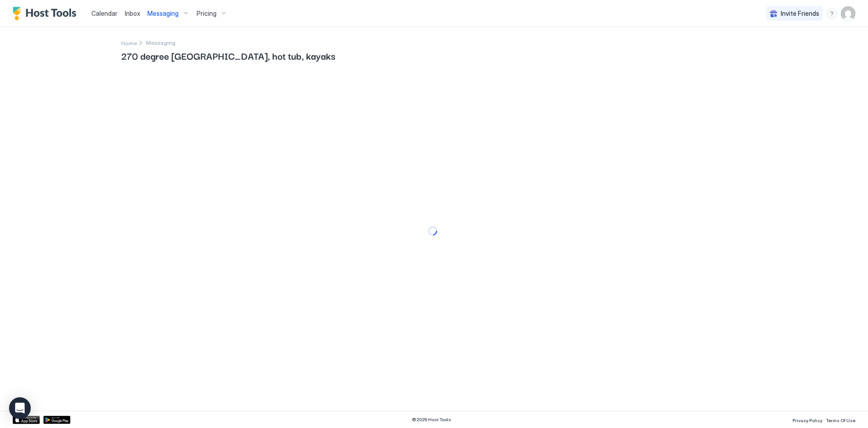 Image resolution: width=868 pixels, height=428 pixels. I want to click on div: Host Tools Logo, so click(47, 14).